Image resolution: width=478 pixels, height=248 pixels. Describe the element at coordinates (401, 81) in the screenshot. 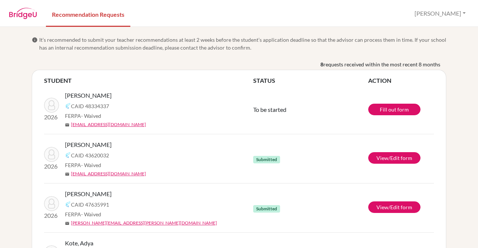

I see `th: ACTION` at that location.